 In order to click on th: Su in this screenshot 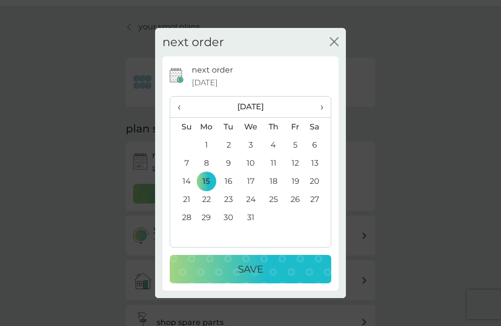, I will do `click(183, 127)`.